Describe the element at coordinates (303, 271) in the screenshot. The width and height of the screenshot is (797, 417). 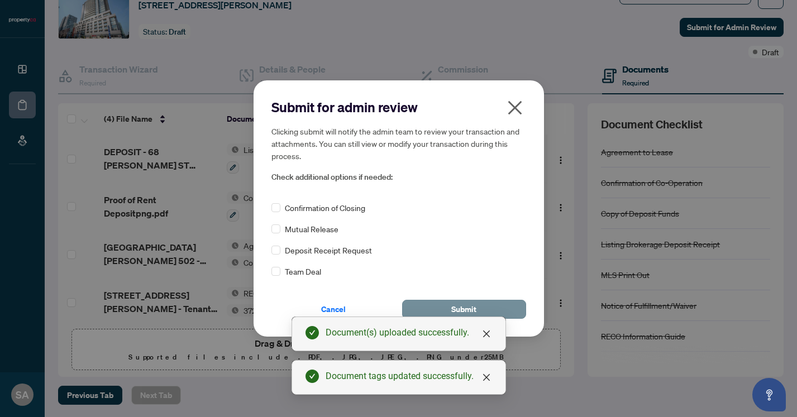
I see `span: Team Deal` at that location.